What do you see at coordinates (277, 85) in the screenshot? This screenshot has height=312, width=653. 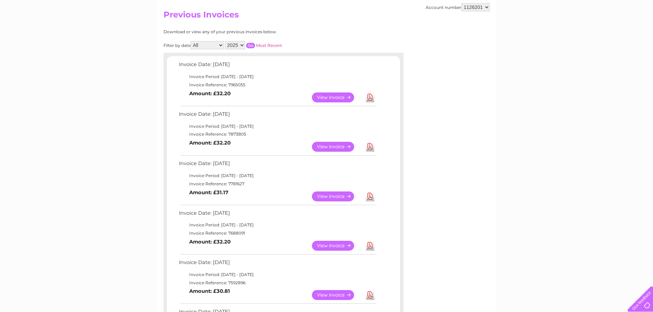 I see `td: Invoice Reference: 7965055` at bounding box center [277, 85].